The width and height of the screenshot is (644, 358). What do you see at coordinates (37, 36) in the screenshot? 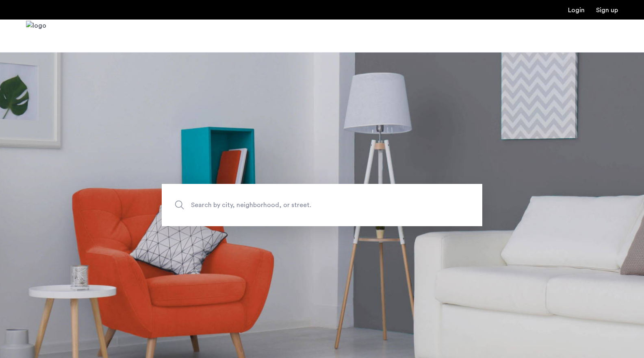
I see `img: logo` at bounding box center [37, 36].